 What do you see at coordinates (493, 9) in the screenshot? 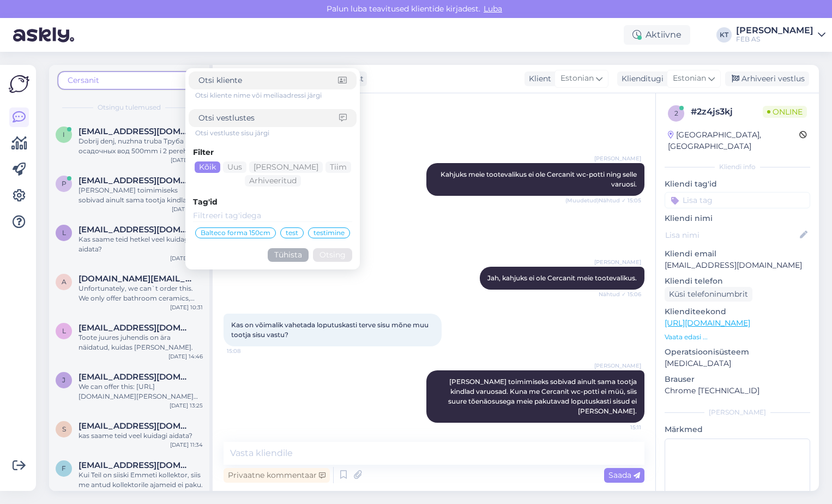
I see `span: Luba` at bounding box center [493, 9].